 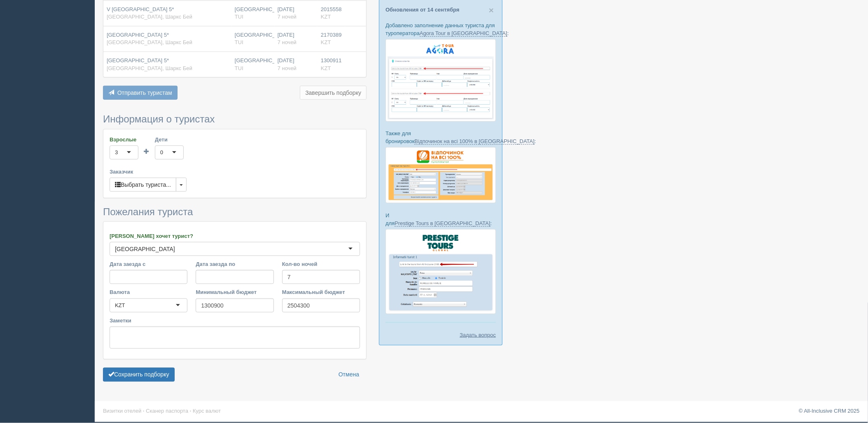 What do you see at coordinates (477, 334) in the screenshot?
I see `a: Задать вопрос` at bounding box center [477, 334].